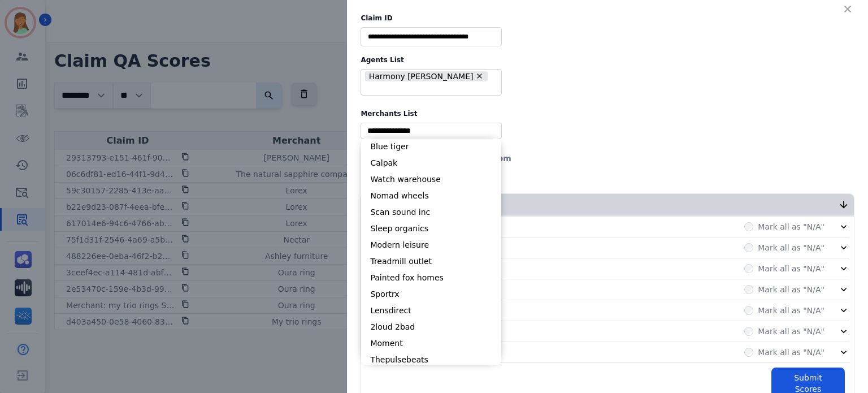  What do you see at coordinates (479, 76) in the screenshot?
I see `button: Remove Harmony Busick` at bounding box center [479, 76].